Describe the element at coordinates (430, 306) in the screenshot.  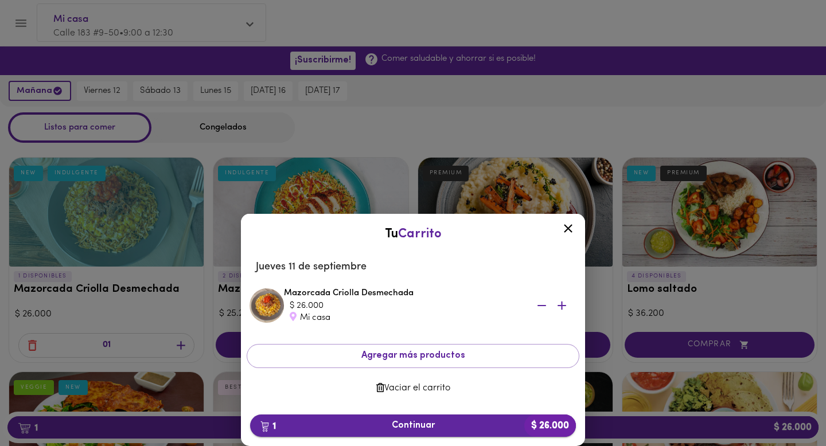
I see `div: Mazorcada Criolla Desmechada` at that location.